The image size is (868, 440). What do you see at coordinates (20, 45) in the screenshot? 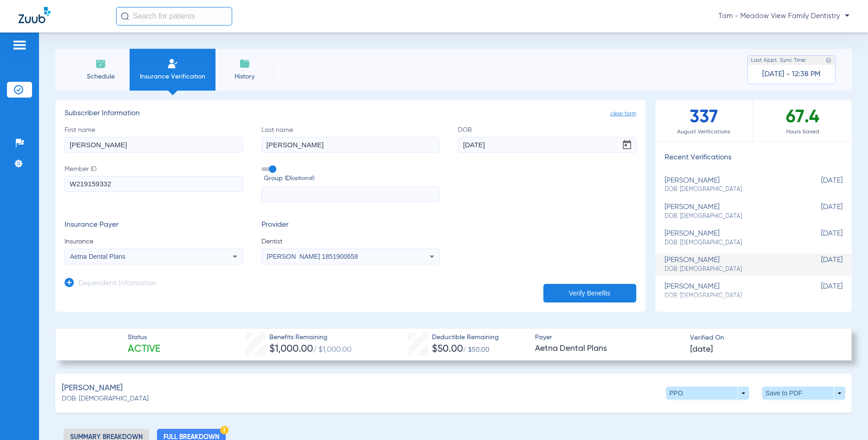
I see `img: hamburger-icon` at bounding box center [20, 45].